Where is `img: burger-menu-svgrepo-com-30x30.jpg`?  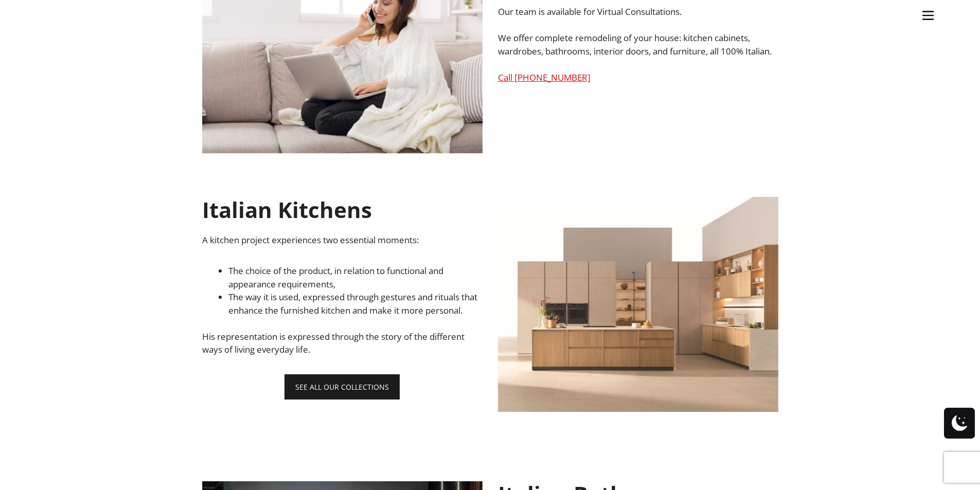 img: burger-menu-svgrepo-com-30x30.jpg is located at coordinates (927, 15).